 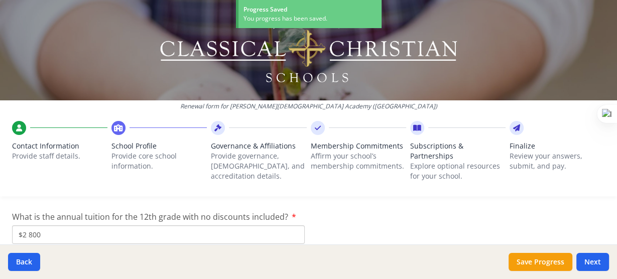 What do you see at coordinates (541, 262) in the screenshot?
I see `button: Save Progress` at bounding box center [541, 262].